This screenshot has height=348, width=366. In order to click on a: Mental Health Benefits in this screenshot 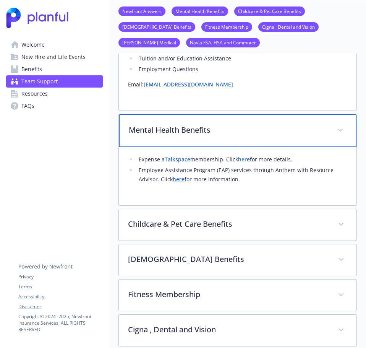, I will do `click(200, 11)`.